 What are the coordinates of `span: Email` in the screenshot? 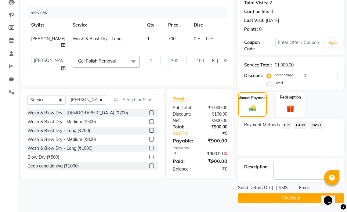 It's located at (305, 188).